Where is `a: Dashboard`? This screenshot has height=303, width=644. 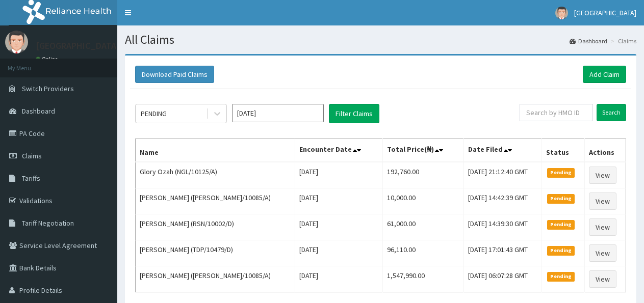 a: Dashboard is located at coordinates (588, 41).